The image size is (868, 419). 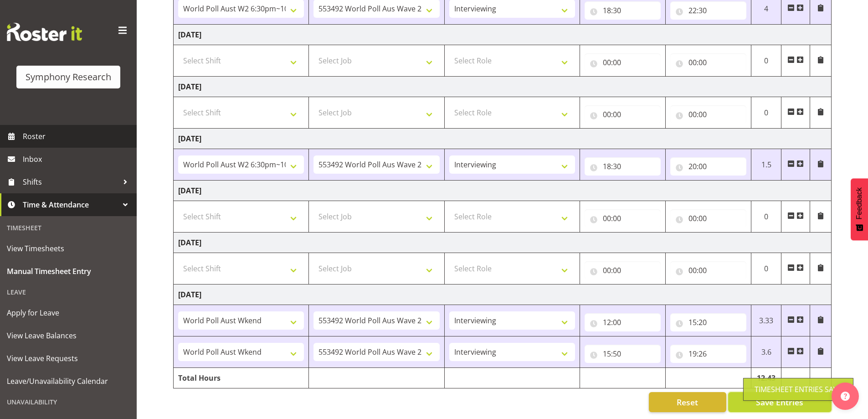 What do you see at coordinates (69, 336) in the screenshot?
I see `a: View Leave Balances` at bounding box center [69, 336].